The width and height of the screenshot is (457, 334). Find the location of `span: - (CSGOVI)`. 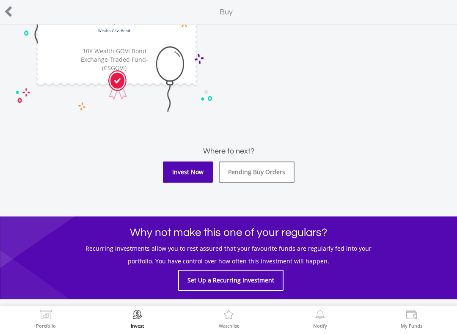

span: - (CSGOVI) is located at coordinates (125, 63).